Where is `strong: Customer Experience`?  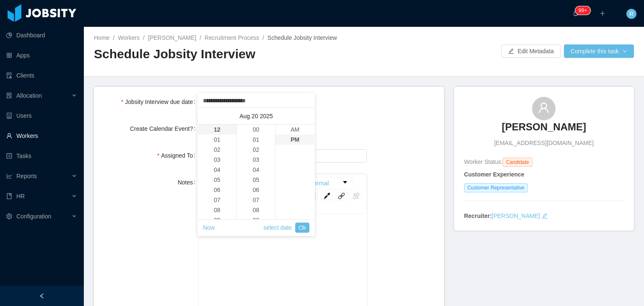 strong: Customer Experience is located at coordinates (494, 174).